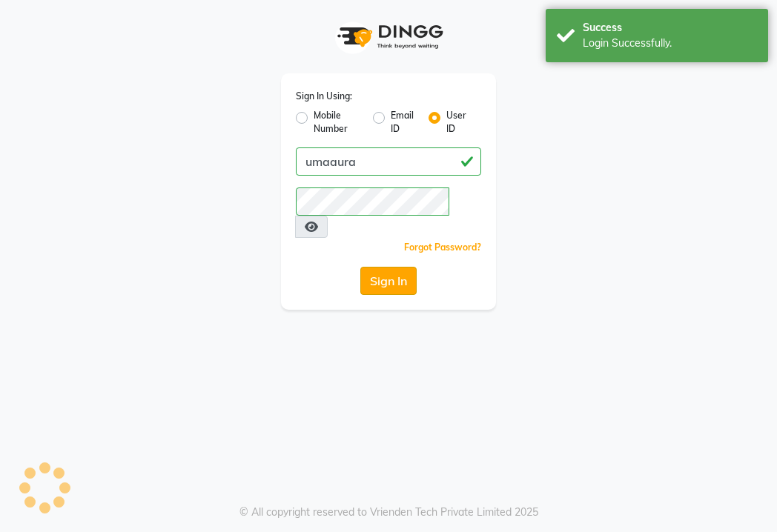 The width and height of the screenshot is (777, 532). Describe the element at coordinates (670, 43) in the screenshot. I see `div: Login Successfully.` at that location.